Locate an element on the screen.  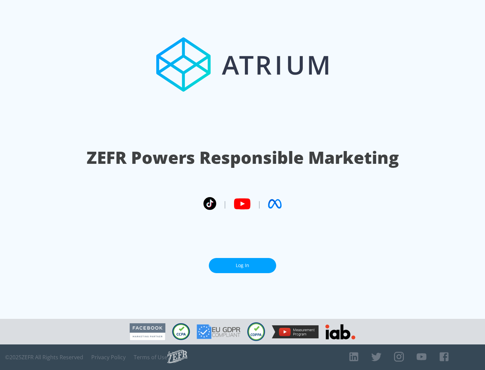
span: © 2025 ZEFR All Rights Reserved is located at coordinates (44, 358).